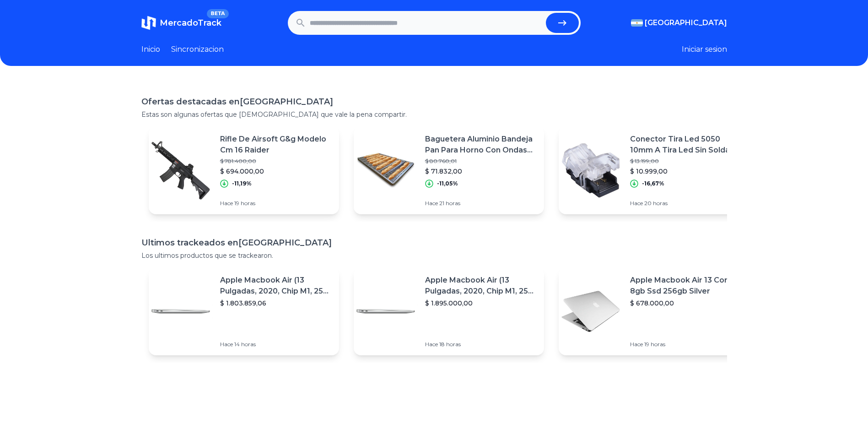 The image size is (868, 430). Describe the element at coordinates (150, 50) in the screenshot. I see `a: Inicio` at that location.